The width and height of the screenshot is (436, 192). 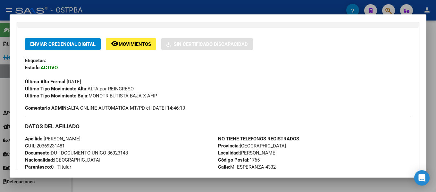 I want to click on strong: Ultimo Tipo Movimiento Baja:, so click(x=57, y=96).